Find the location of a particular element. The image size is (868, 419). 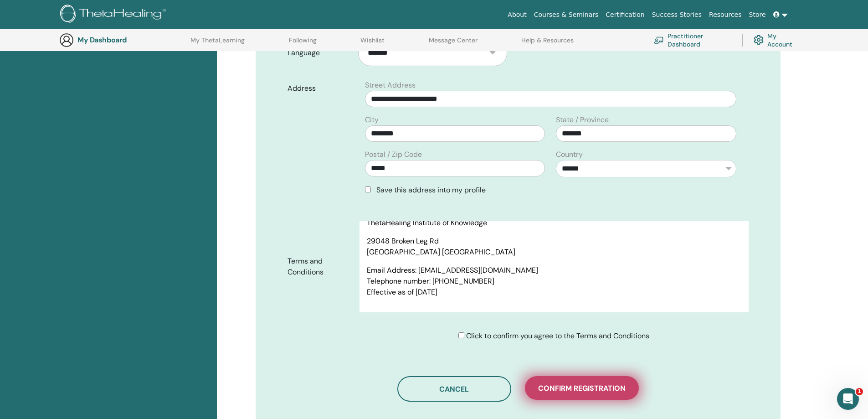

a: My ThetaLearning is located at coordinates (218, 44).